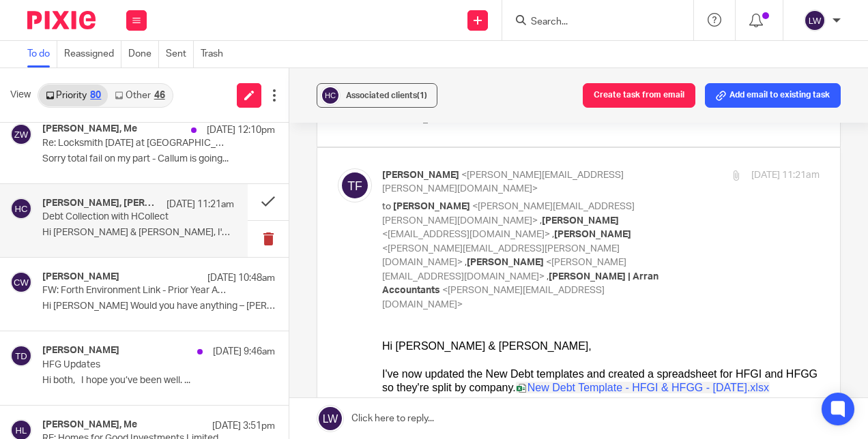 Image resolution: width=868 pixels, height=439 pixels. What do you see at coordinates (21, 95) in the screenshot?
I see `span: View` at bounding box center [21, 95].